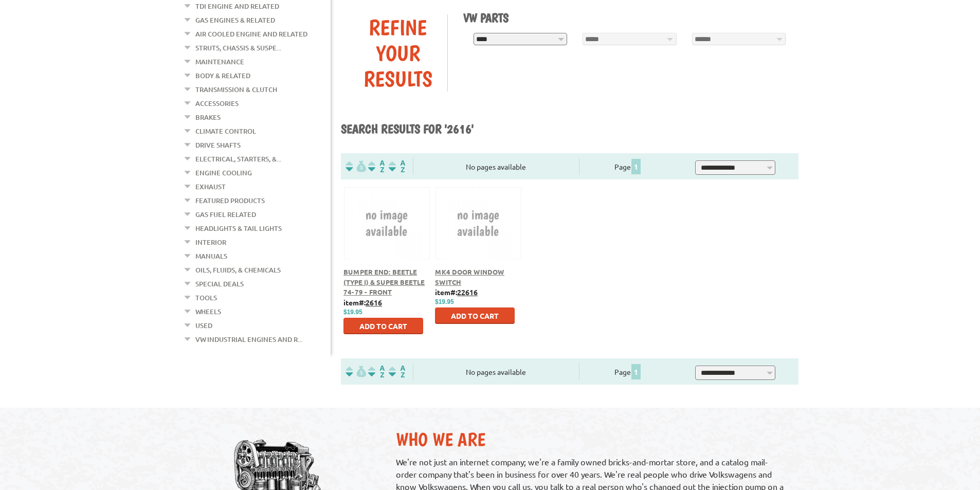 Image resolution: width=980 pixels, height=490 pixels. Describe the element at coordinates (238, 270) in the screenshot. I see `a: Oils, Fluids, & Chemicals` at that location.